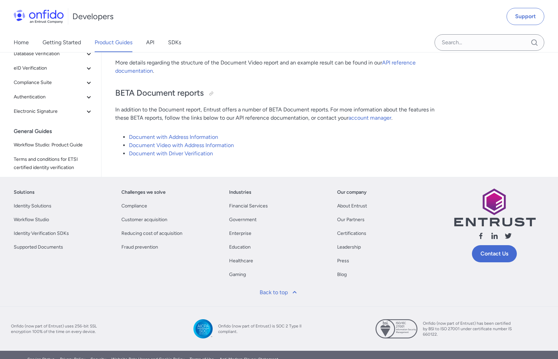 Image resolution: width=558 pixels, height=359 pixels. What do you see at coordinates (56, 131) in the screenshot?
I see `div: General Guides` at bounding box center [56, 131].